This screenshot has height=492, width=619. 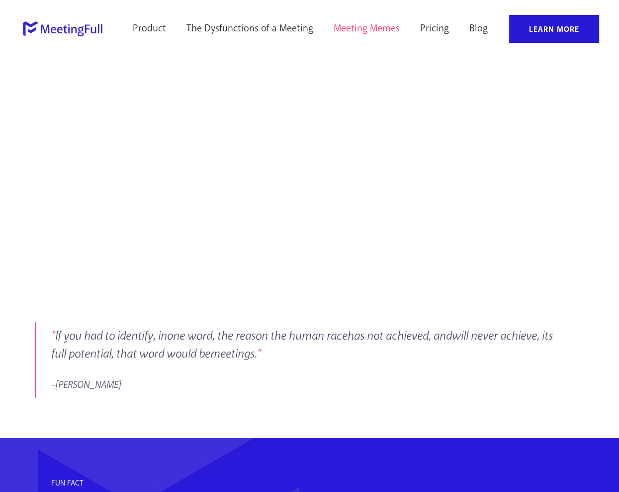 I want to click on em: meetings., so click(x=234, y=354).